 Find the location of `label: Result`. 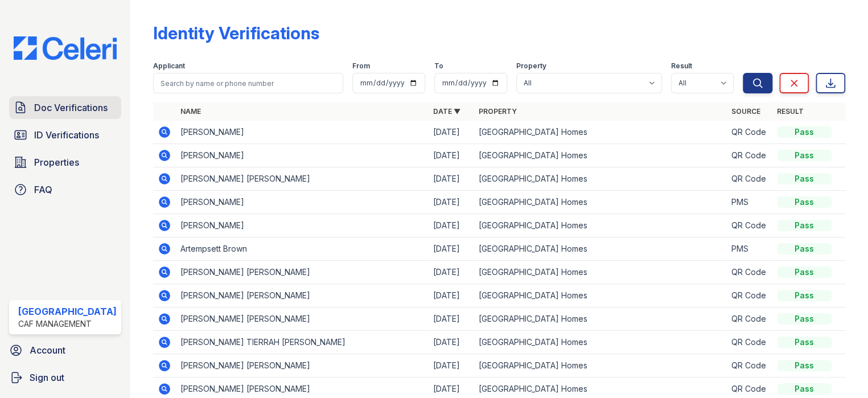

label: Result is located at coordinates (681, 66).